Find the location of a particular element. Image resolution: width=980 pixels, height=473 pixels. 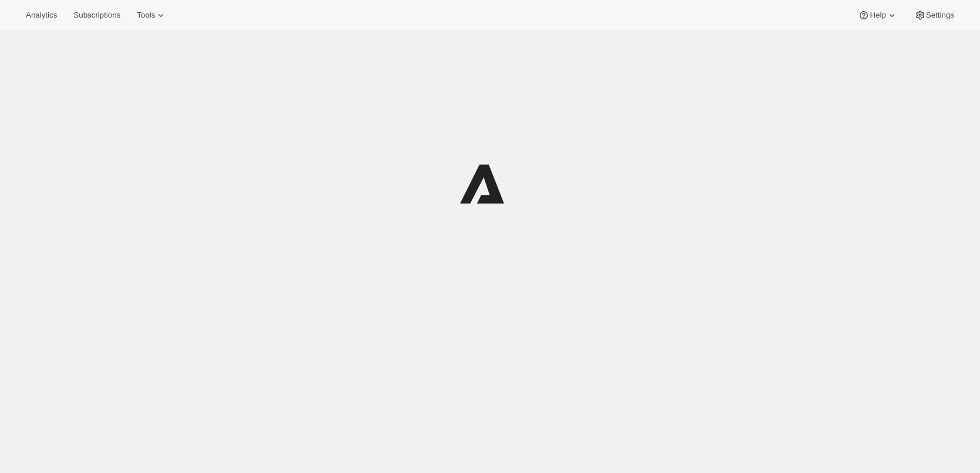

span: Analytics is located at coordinates (41, 15).